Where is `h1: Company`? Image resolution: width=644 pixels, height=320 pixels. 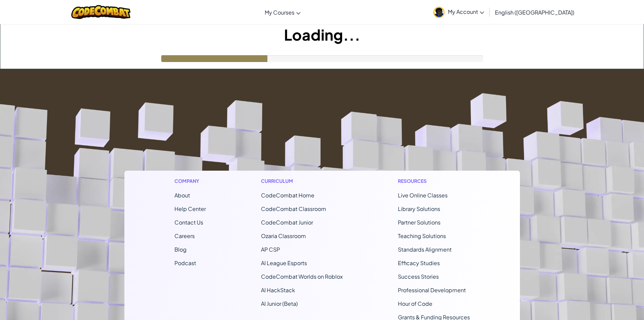 h1: Company is located at coordinates (190, 181).